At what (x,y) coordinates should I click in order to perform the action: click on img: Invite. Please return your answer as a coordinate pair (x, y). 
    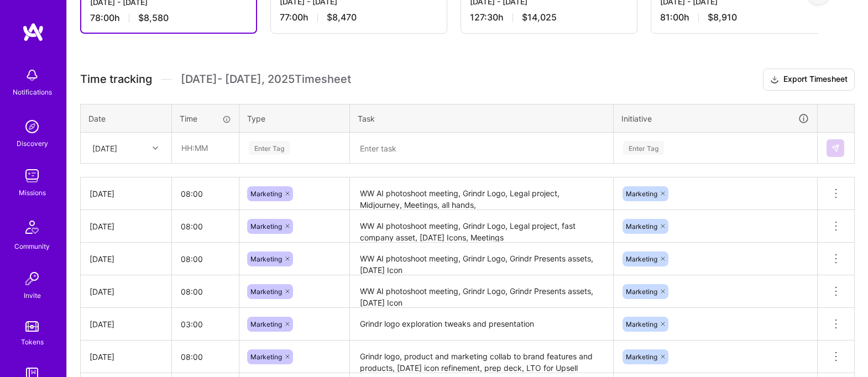
    Looking at the image, I should click on (32, 279).